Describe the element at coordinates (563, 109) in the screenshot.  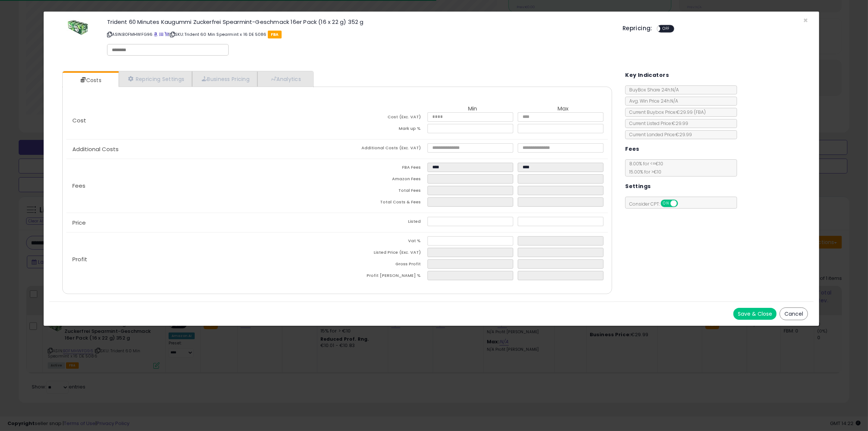
I see `th: Max` at that location.